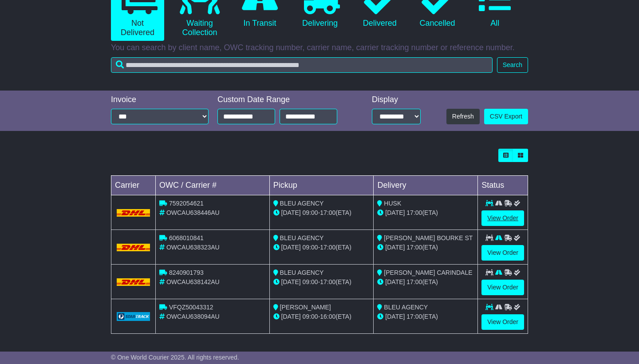 Image resolution: width=639 pixels, height=364 pixels. Describe the element at coordinates (175, 357) in the screenshot. I see `span: © One World Courier 2025. All rights reserved.` at that location.